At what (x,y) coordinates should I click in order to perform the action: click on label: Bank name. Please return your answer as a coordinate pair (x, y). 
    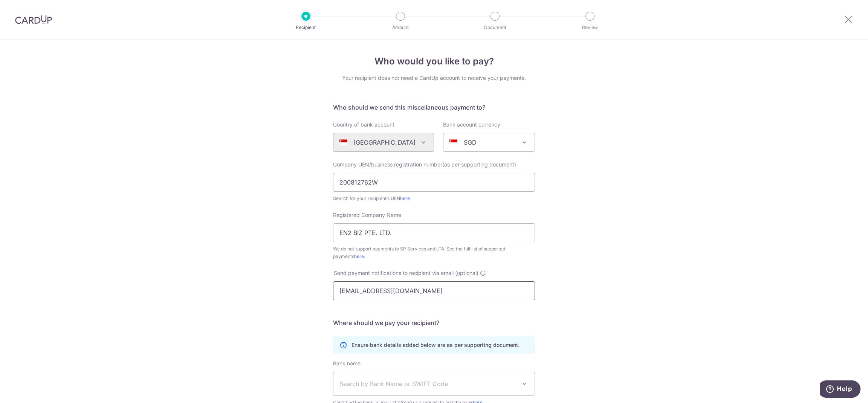
    Looking at the image, I should click on (347, 363).